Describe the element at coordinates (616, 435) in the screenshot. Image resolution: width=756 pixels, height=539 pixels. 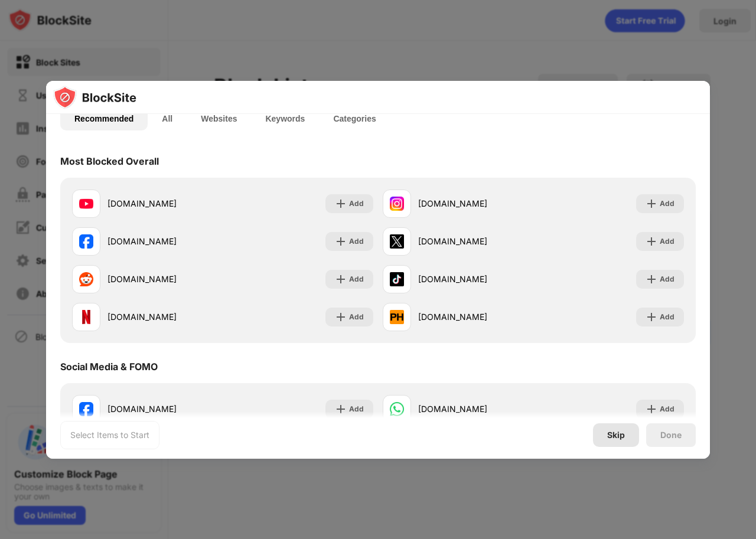
I see `div: Skip` at that location.